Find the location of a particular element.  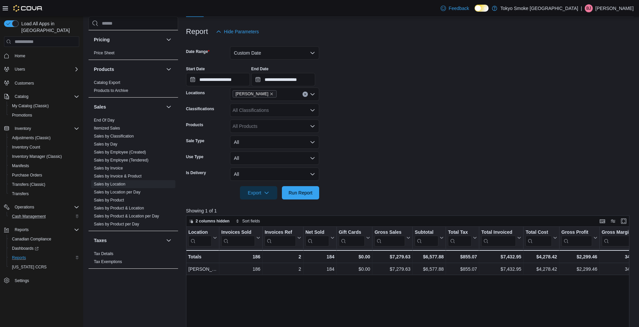

h3: Pricing is located at coordinates (101, 40).